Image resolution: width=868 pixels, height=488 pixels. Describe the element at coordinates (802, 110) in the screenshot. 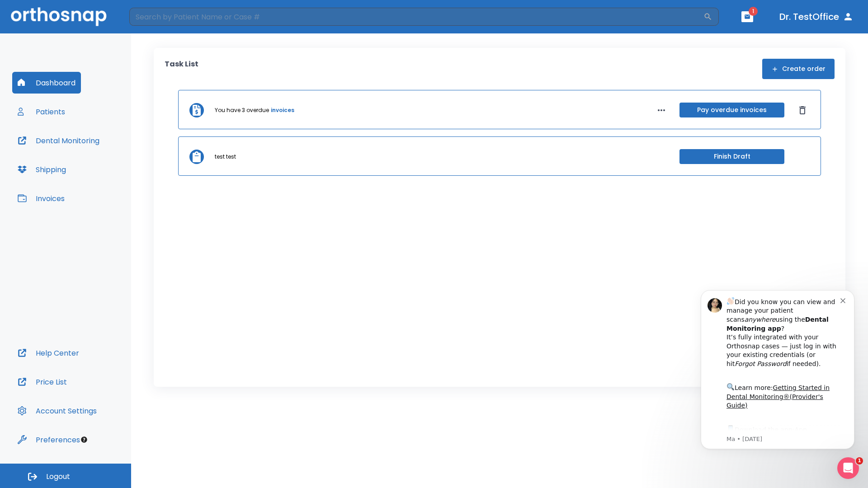

I see `button: Dismiss` at that location.